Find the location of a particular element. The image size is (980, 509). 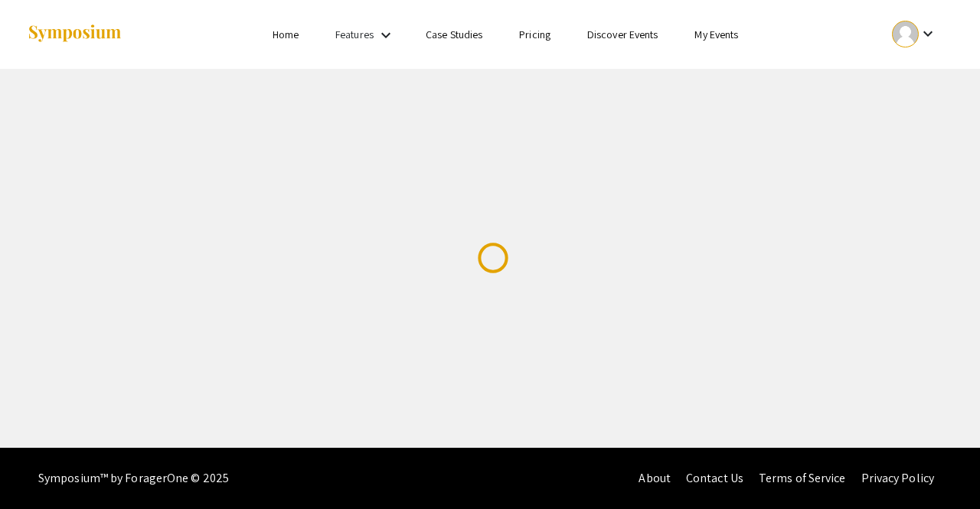

mat-icon: Expand account dropdown is located at coordinates (928, 33).